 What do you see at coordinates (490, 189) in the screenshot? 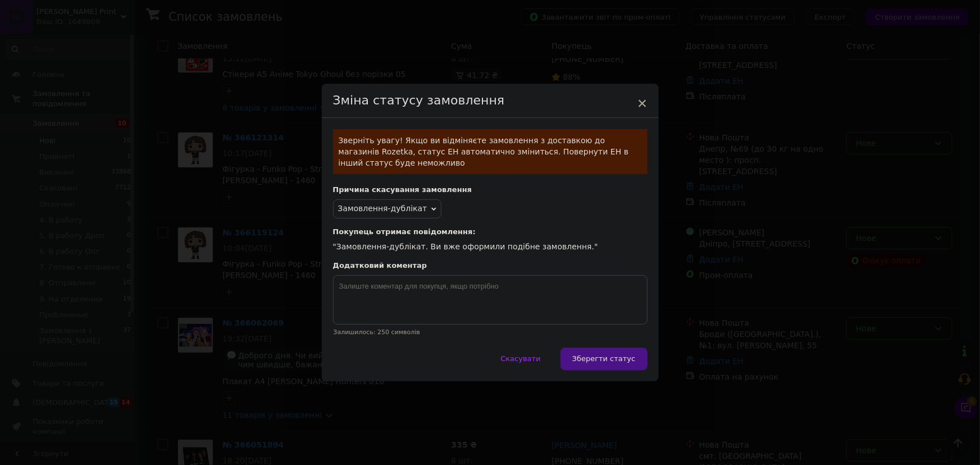
I see `div: Причина скасування замовлення` at bounding box center [490, 189].